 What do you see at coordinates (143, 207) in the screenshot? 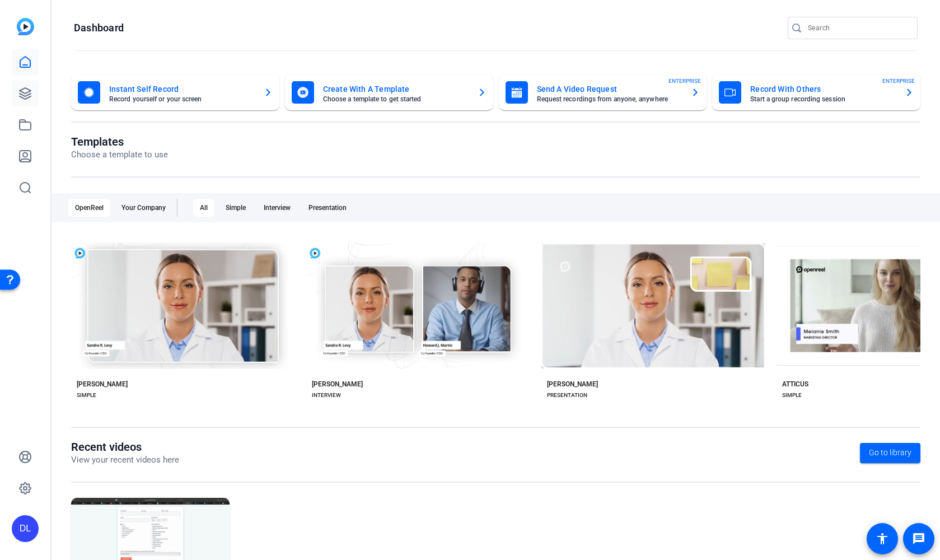
I see `div: Your Company` at bounding box center [143, 207].